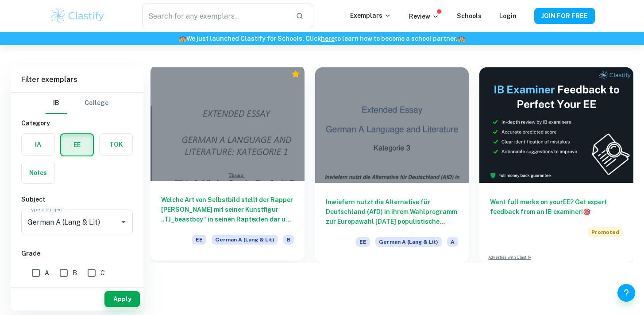  Describe the element at coordinates (469, 16) in the screenshot. I see `a: Schools` at that location.